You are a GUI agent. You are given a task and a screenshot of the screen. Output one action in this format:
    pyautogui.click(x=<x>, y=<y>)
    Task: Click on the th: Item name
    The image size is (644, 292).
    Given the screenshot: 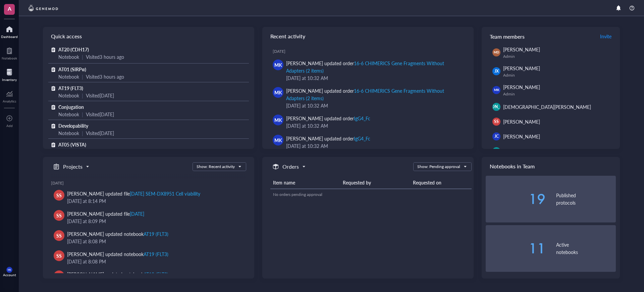 What is the action you would take?
    pyautogui.click(x=305, y=182)
    